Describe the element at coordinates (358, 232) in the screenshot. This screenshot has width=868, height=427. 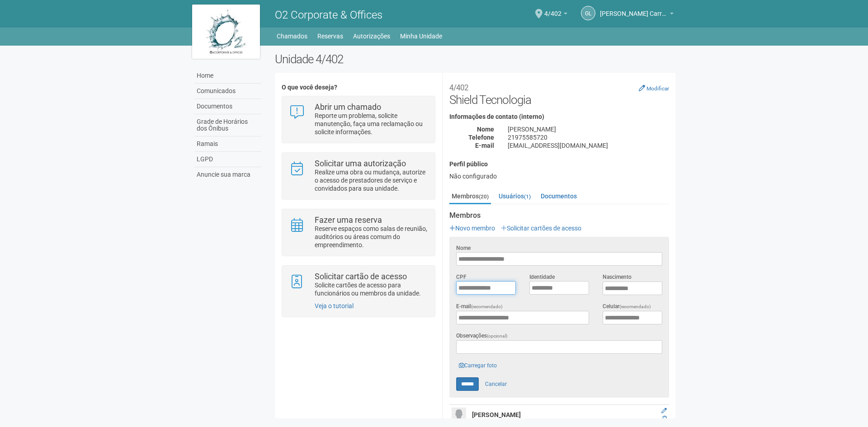
I see `a: Fazer uma reserva Reserve espaços como salas de reunião, auditórios ou áreas comum do empreendime...` at that location.